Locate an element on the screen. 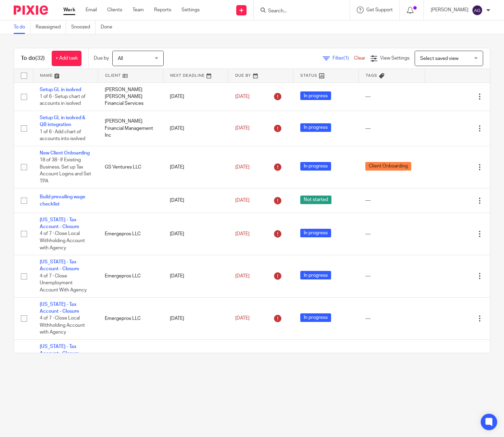  span: 1 of 6 · Add chart of accounts into isolved is located at coordinates (63, 135).